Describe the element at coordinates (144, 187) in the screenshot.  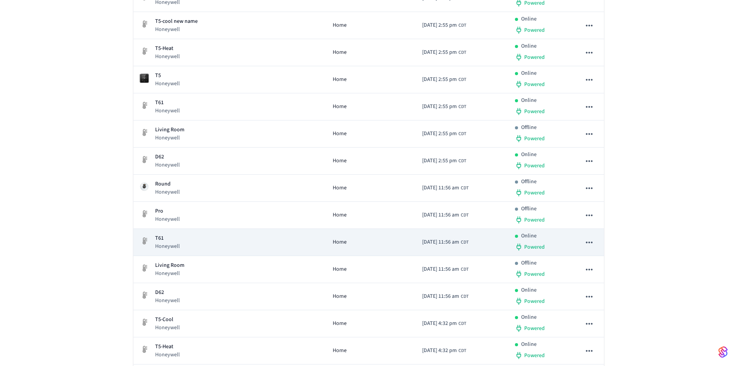
I see `img: honeywell_round` at that location.